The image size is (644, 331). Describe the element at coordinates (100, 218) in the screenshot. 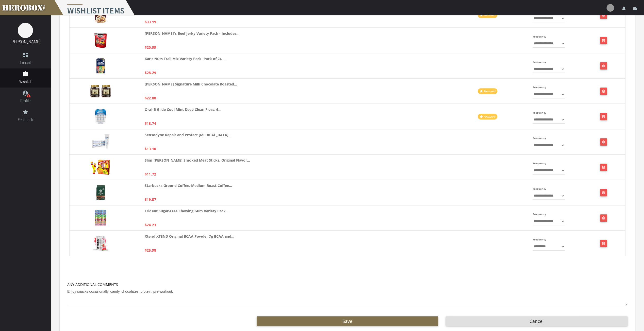

I see `img: 91RlHssJqLL._AC_UL320_.jpg` at that location.